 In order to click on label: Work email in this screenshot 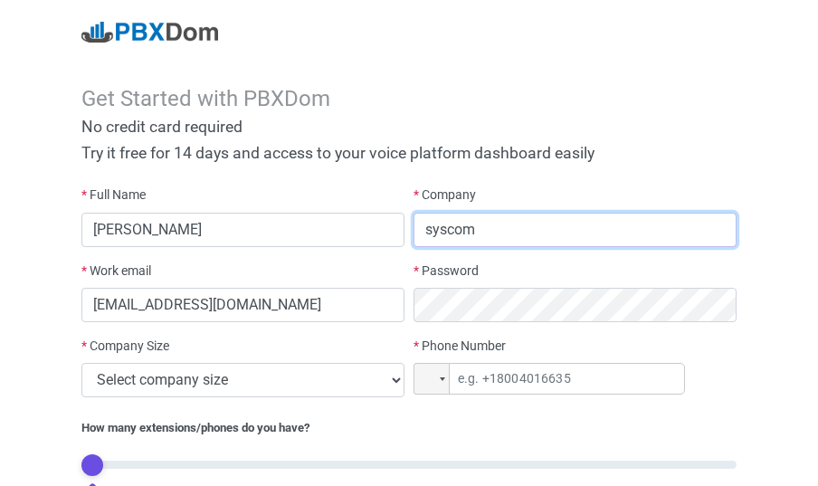, I will do `click(116, 271)`.